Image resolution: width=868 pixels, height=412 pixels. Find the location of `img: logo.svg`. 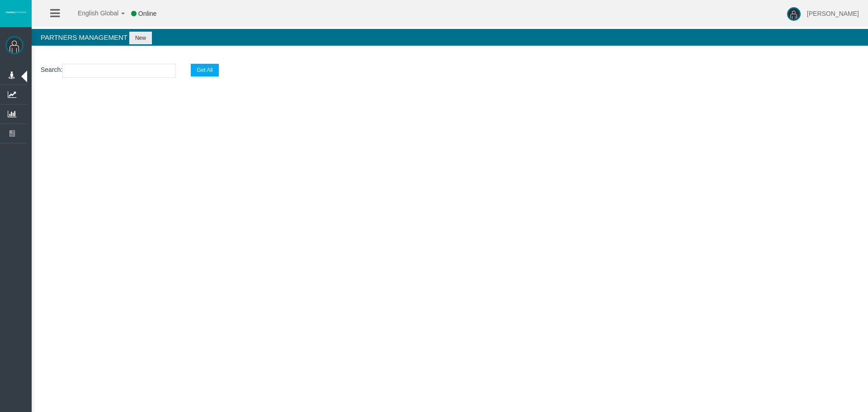

img: logo.svg is located at coordinates (16, 12).